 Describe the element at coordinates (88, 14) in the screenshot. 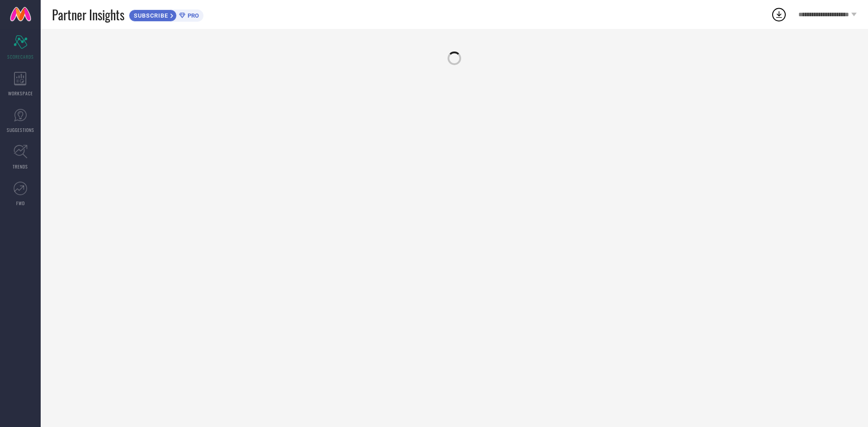

I see `span: Partner Insights` at that location.